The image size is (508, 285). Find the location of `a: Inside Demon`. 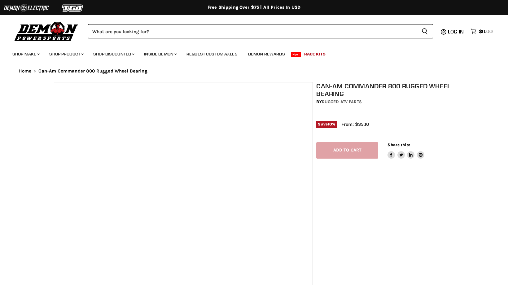

a: Inside Demon is located at coordinates (160, 54).